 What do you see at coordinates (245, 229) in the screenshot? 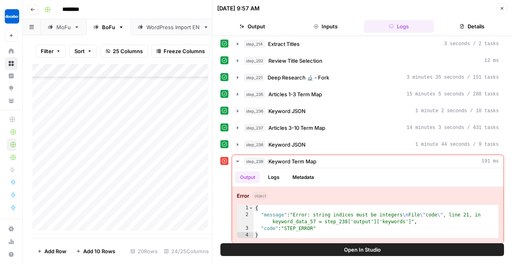
I see `div: 3` at bounding box center [245, 229].